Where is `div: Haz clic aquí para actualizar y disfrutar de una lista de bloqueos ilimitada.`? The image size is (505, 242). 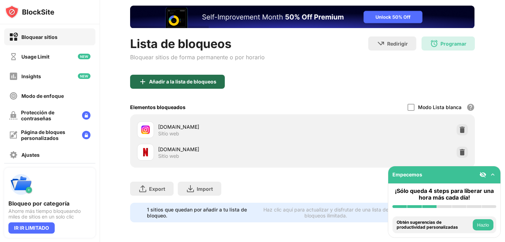
div: Haz clic aquí para actualizar y disfrutar de una lista de bloqueos ilimitada. is located at coordinates (326, 213).